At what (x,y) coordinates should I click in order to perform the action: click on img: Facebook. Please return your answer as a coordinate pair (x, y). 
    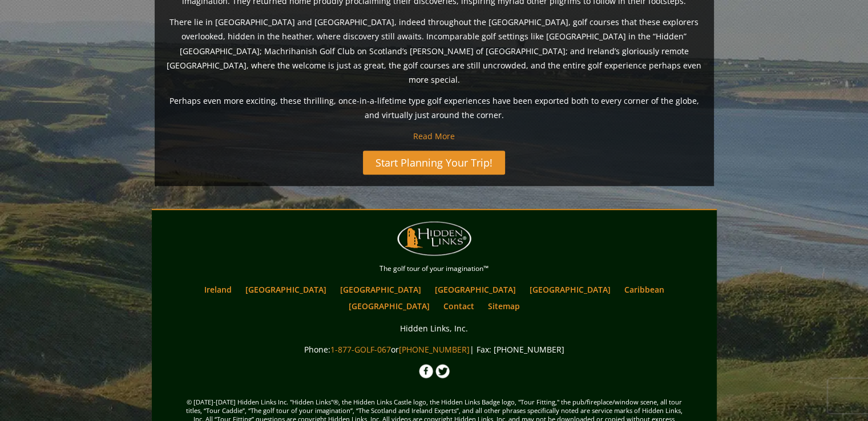
    Looking at the image, I should click on (426, 371).